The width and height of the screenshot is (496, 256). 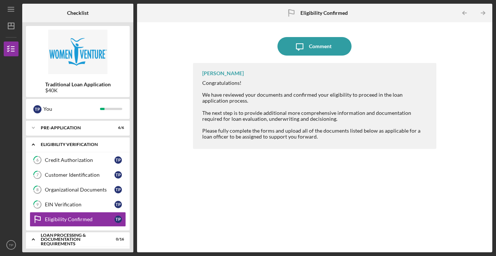 What do you see at coordinates (73, 128) in the screenshot?
I see `div: Pre-Application` at bounding box center [73, 128].